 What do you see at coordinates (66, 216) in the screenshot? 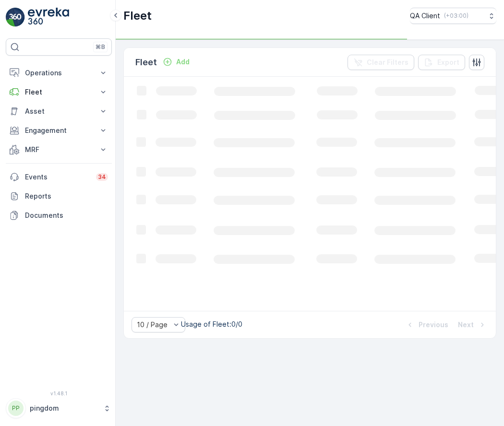
I see `p: Documents` at bounding box center [66, 216].